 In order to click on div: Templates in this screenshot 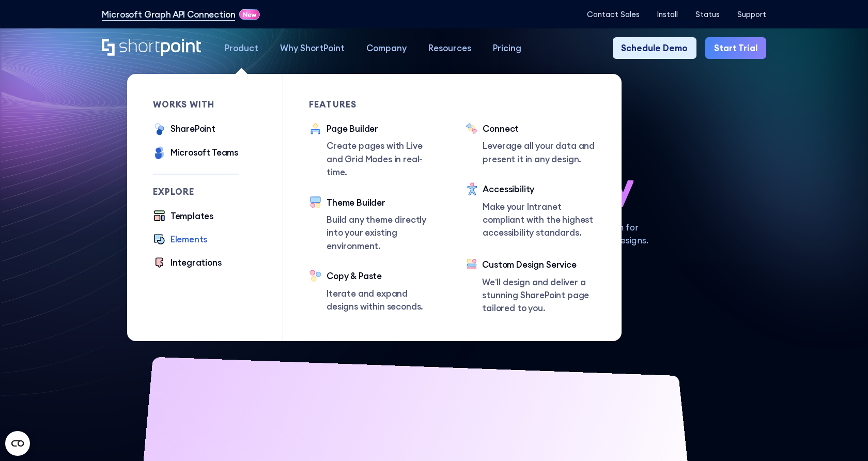, I will do `click(192, 215)`.